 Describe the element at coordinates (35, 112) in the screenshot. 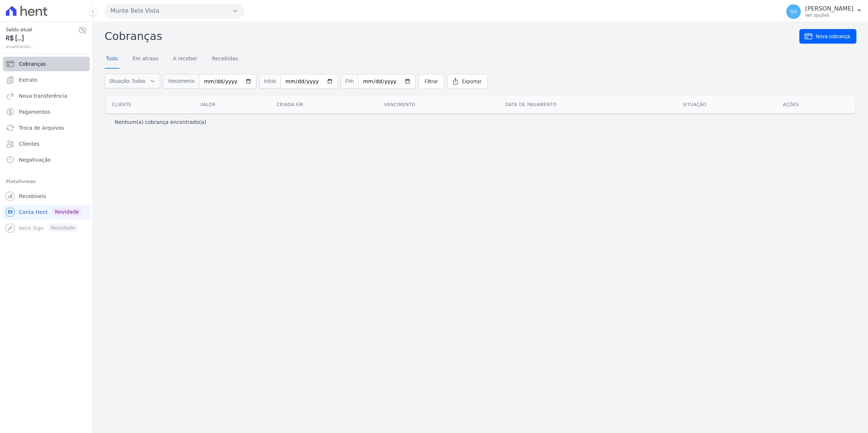

I see `span: Pagamentos` at that location.